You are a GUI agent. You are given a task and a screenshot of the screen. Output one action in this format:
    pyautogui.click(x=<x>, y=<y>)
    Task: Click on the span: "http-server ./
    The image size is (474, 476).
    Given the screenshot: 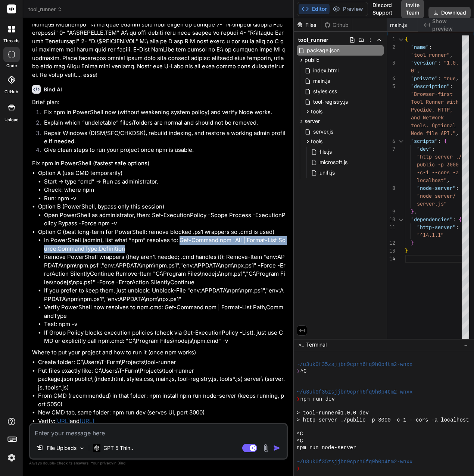 What is the action you would take?
    pyautogui.click(x=439, y=157)
    